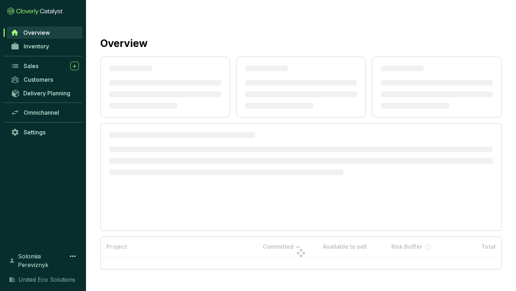  I want to click on span: United Eco Solutions, so click(47, 279).